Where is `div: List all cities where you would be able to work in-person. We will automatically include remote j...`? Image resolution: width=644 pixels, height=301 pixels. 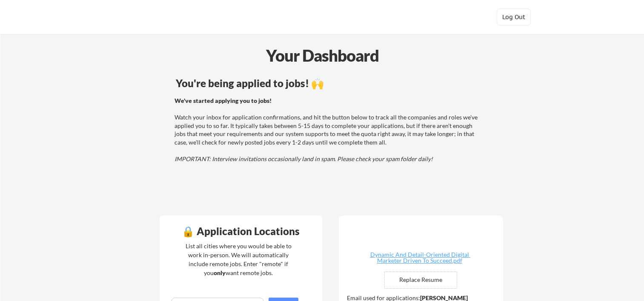
div: List all cities where you would be able to work in-person. We will automatically include remote j... is located at coordinates (239, 260).